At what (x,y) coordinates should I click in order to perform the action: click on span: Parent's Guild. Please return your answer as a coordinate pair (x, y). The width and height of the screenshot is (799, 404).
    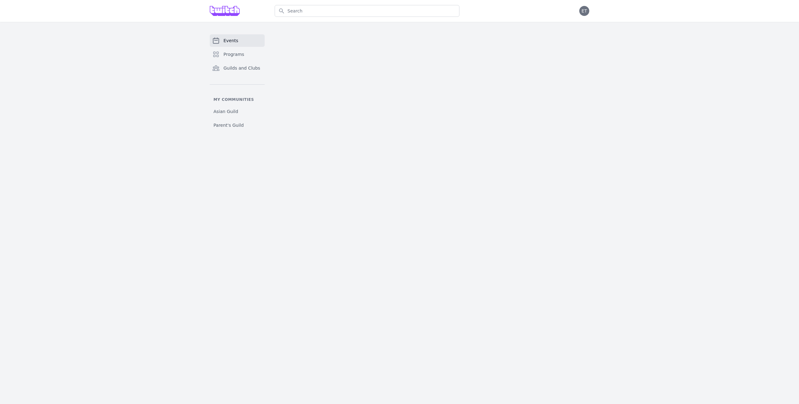
    Looking at the image, I should click on (228, 125).